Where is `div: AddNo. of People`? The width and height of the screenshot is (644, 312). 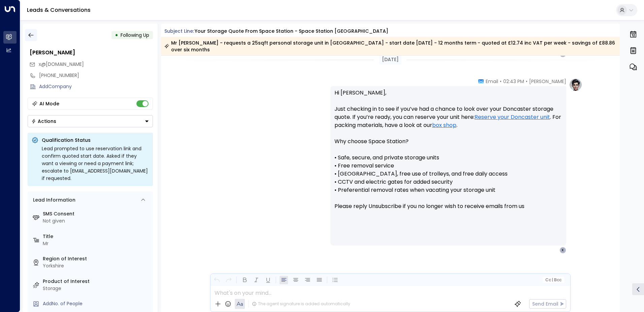 div: AddNo. of People is located at coordinates (96, 303).